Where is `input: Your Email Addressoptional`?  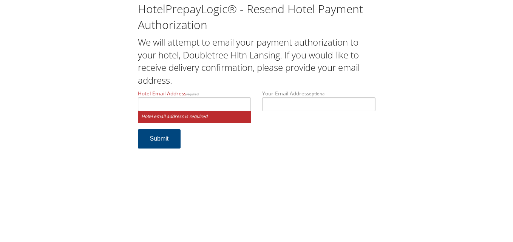 input: Your Email Addressoptional is located at coordinates (319, 104).